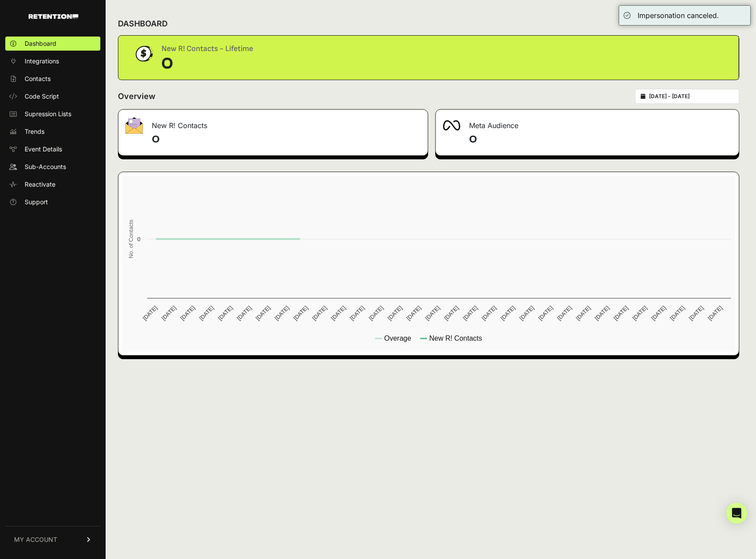 This screenshot has width=756, height=559. I want to click on span: Trends, so click(34, 132).